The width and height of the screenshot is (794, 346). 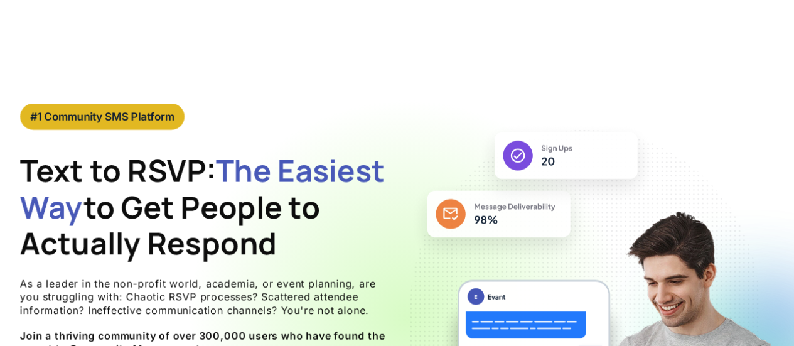 I want to click on a: #1 Community SMS Platform, so click(x=102, y=117).